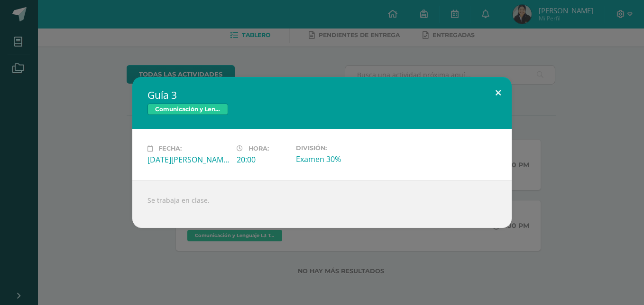  Describe the element at coordinates (262, 160) in the screenshot. I see `div: 20:00` at that location.